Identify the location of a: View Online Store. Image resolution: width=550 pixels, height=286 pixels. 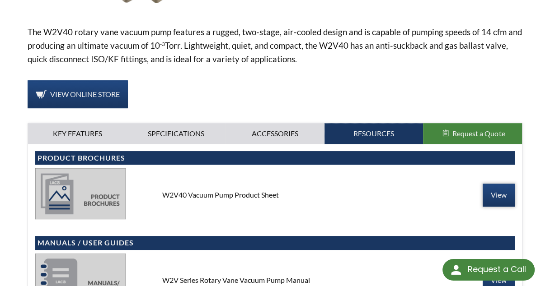
(78, 94).